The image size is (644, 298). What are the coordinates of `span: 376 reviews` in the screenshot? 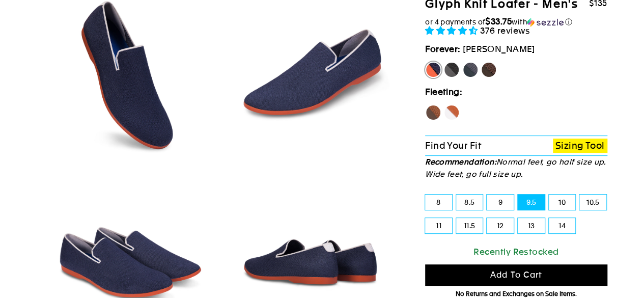 It's located at (505, 30).